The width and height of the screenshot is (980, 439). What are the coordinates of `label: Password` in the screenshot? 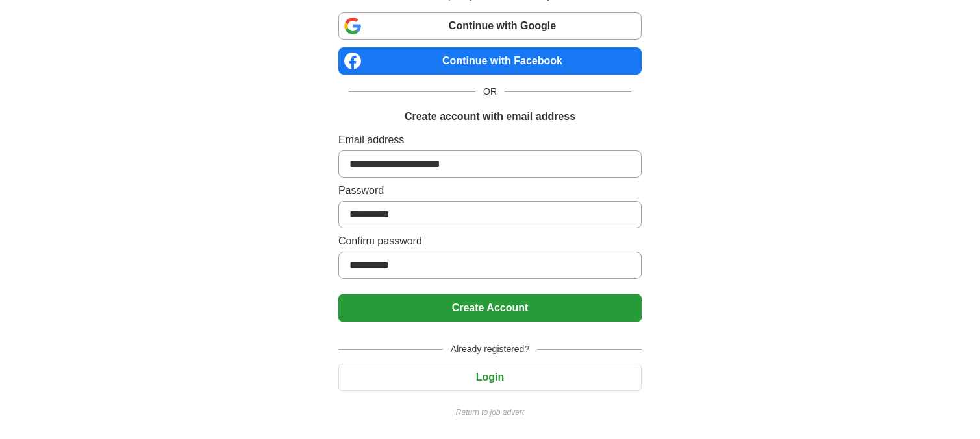 It's located at (490, 190).